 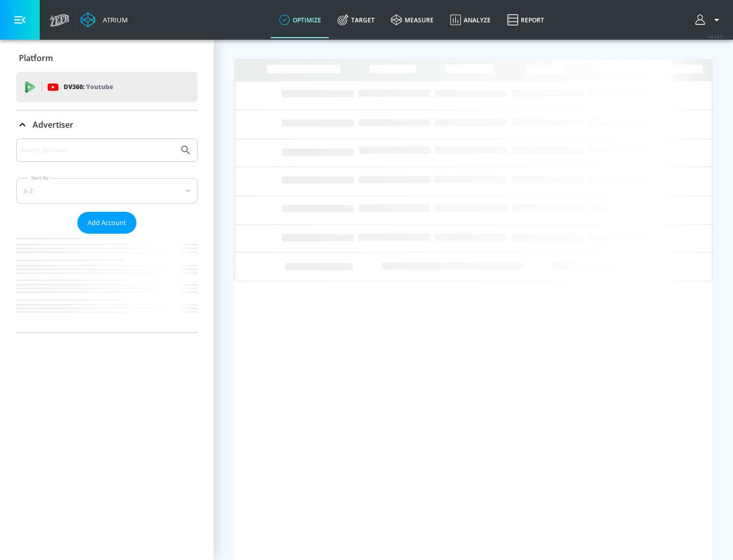 I want to click on p: DV360:, so click(x=88, y=87).